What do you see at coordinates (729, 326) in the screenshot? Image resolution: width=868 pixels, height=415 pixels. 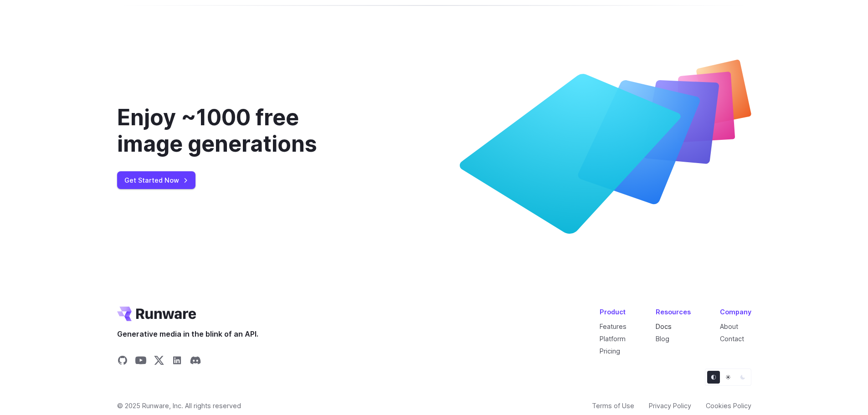 I see `a: About` at bounding box center [729, 326].